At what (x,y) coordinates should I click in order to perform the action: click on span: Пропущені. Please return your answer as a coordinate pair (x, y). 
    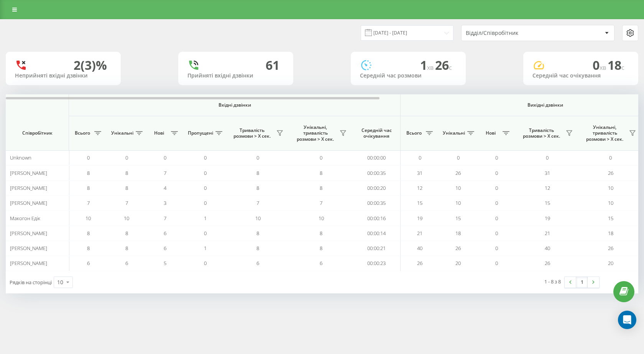
    Looking at the image, I should click on (201, 133).